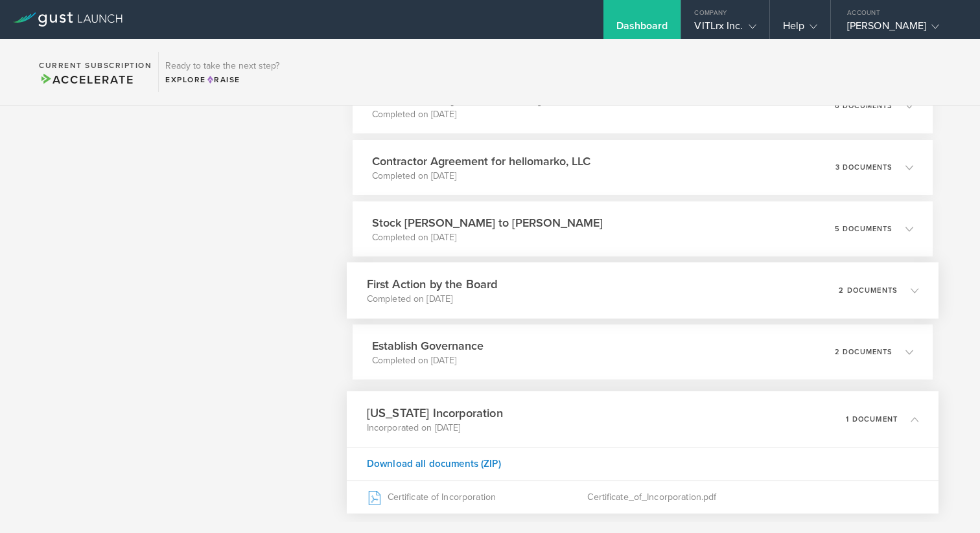  What do you see at coordinates (221, 72) in the screenshot?
I see `div: Ready to take the next step?ExploreRaise` at bounding box center [221, 72].